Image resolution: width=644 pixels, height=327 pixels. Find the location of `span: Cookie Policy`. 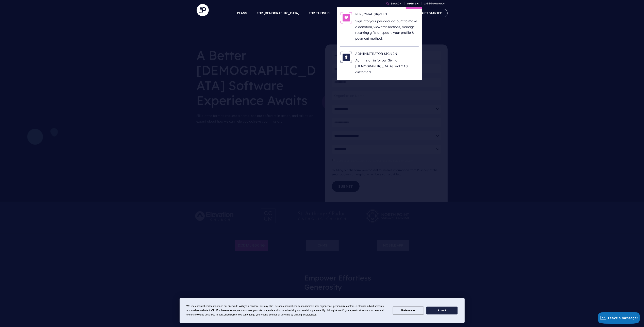

span: Cookie Policy is located at coordinates (229, 314).